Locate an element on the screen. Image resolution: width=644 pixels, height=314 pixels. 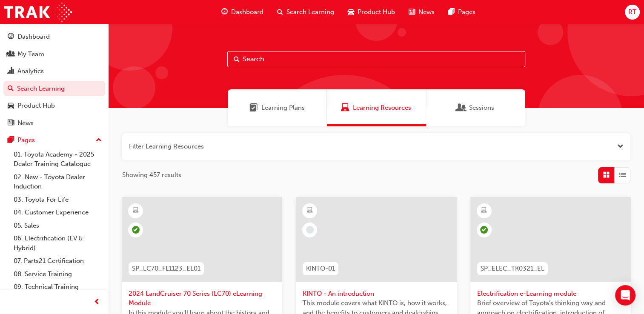
a: Analytics is located at coordinates (54, 71).